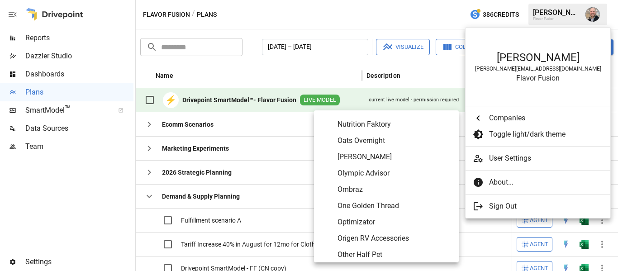  I want to click on span: Other Half Pet, so click(394, 255).